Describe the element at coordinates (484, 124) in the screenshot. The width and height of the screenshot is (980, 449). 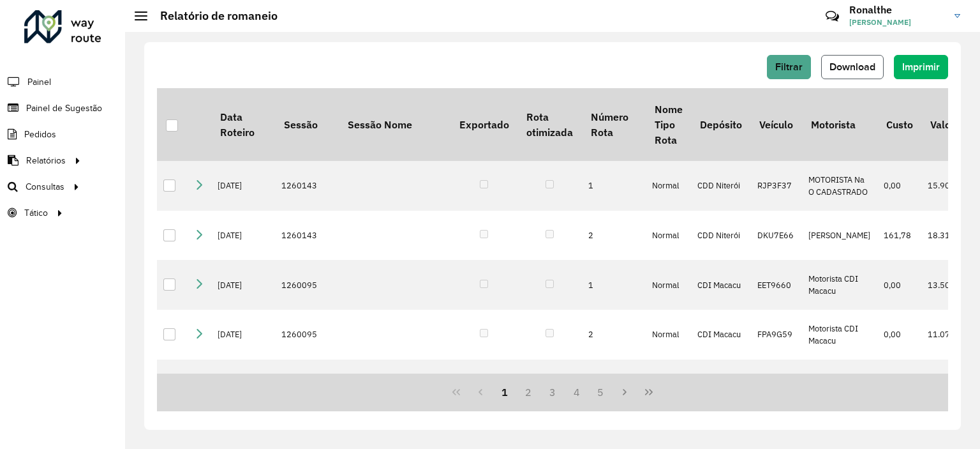
I see `th: Exportado` at that location.